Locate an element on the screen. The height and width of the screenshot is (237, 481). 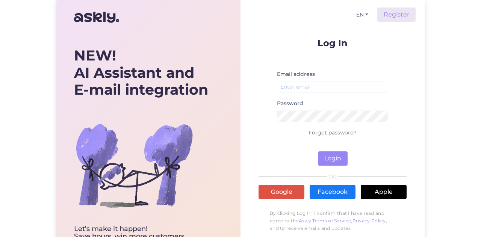
a: Register is located at coordinates (396, 15).